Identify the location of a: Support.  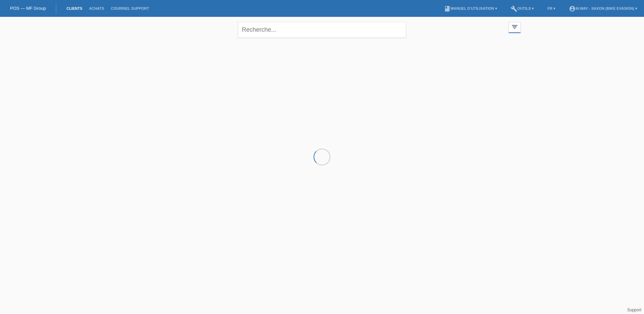
(634, 310).